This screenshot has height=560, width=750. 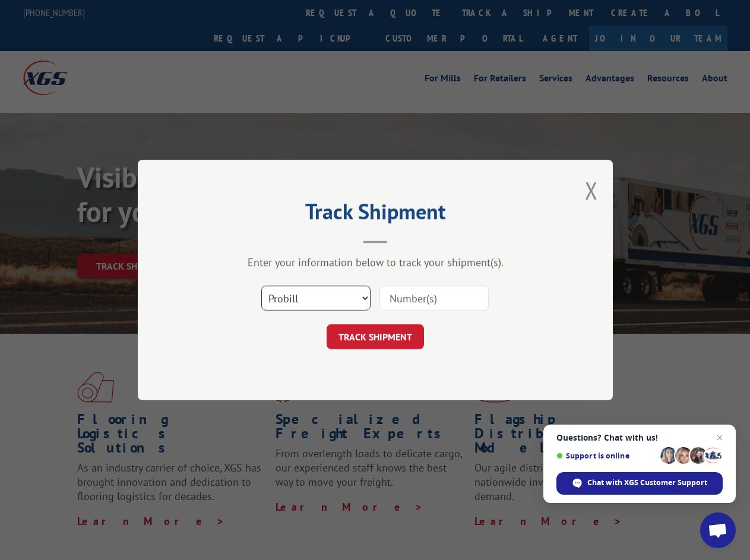 I want to click on span: Close chat, so click(x=719, y=438).